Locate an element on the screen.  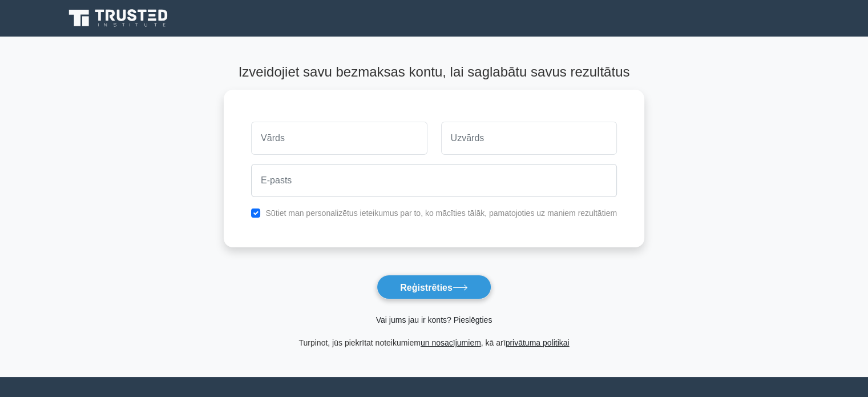
a: Vai jums jau ir konts? Pieslēgties is located at coordinates (434, 320).